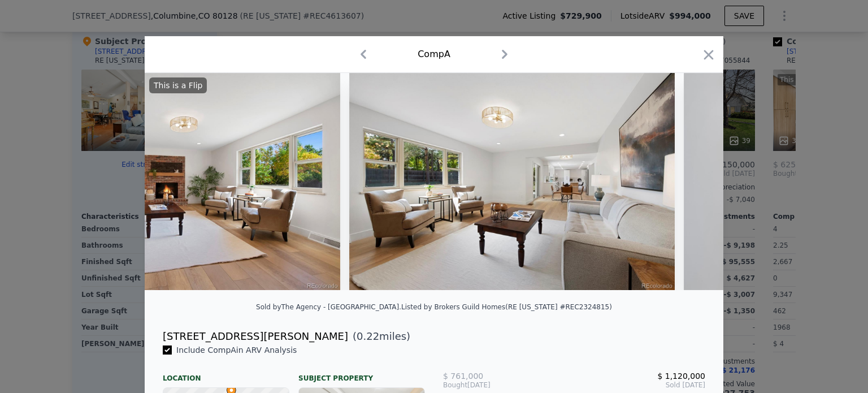  I want to click on span: 0.22, so click(367, 335).